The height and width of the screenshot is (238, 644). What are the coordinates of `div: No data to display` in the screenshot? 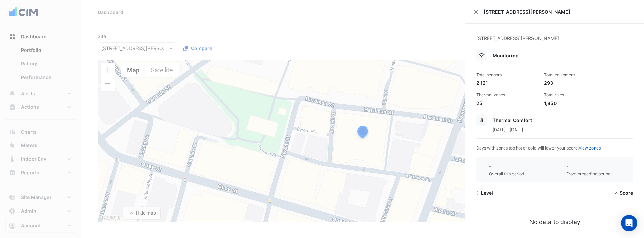 It's located at (555, 222).